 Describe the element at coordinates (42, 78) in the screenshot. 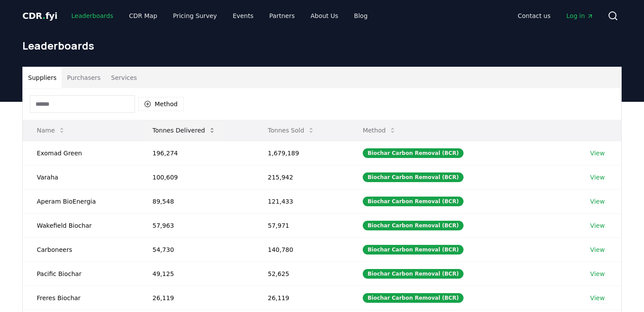

I see `button: Suppliers` at that location.